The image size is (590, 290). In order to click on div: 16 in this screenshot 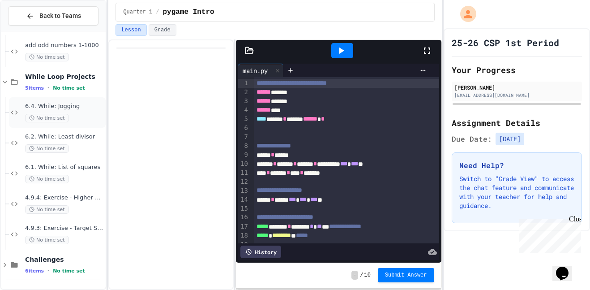, I will do `click(244, 217)`.